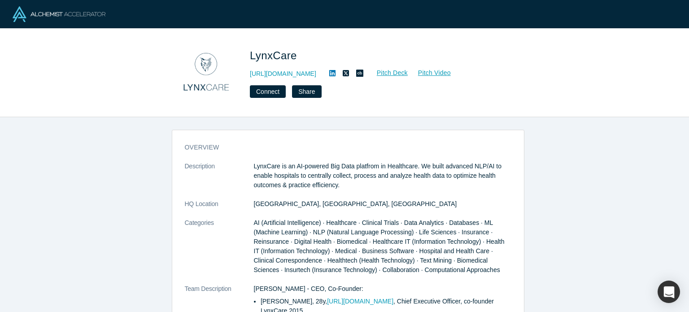 This screenshot has height=312, width=689. I want to click on button: Share, so click(307, 92).